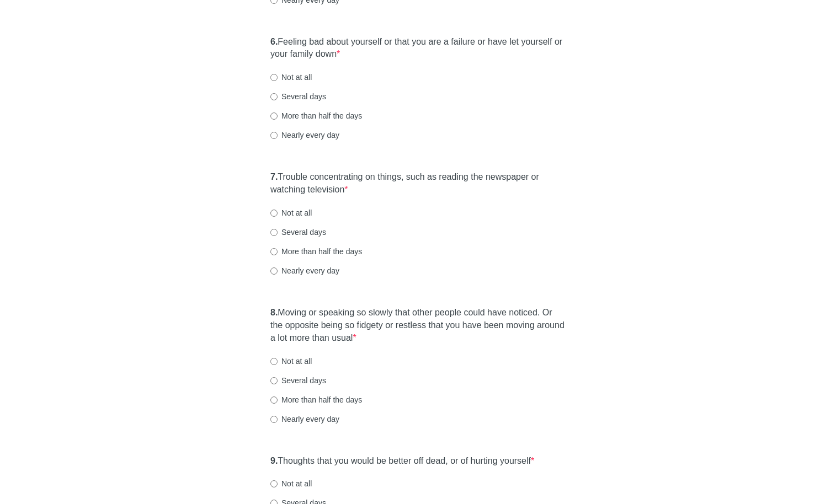 The height and width of the screenshot is (504, 836). What do you see at coordinates (417, 183) in the screenshot?
I see `label: Trouble concentrating on things, such as reading the newspaper or watching television` at bounding box center [417, 183].